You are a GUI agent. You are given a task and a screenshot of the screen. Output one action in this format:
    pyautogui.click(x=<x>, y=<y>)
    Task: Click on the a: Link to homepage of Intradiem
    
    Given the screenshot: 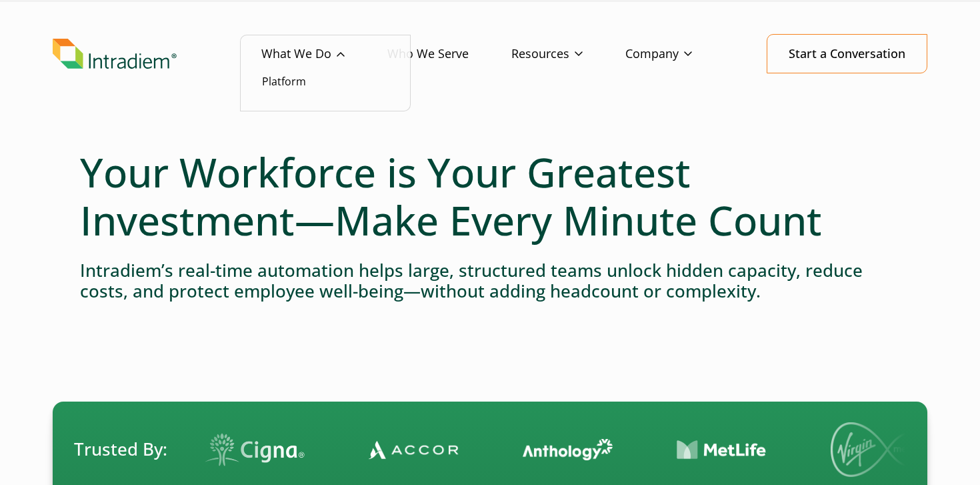 What is the action you would take?
    pyautogui.click(x=156, y=54)
    